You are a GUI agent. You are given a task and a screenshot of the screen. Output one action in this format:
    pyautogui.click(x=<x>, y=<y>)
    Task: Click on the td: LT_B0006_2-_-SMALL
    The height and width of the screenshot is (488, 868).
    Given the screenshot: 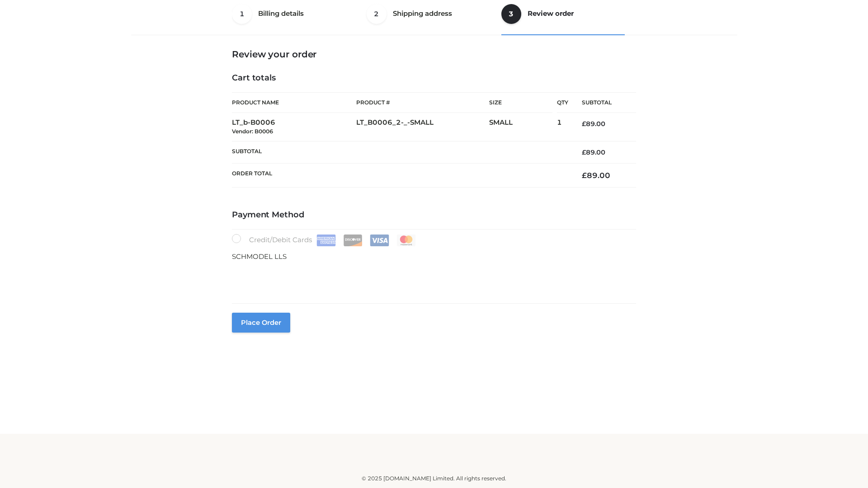 What is the action you would take?
    pyautogui.click(x=422, y=127)
    